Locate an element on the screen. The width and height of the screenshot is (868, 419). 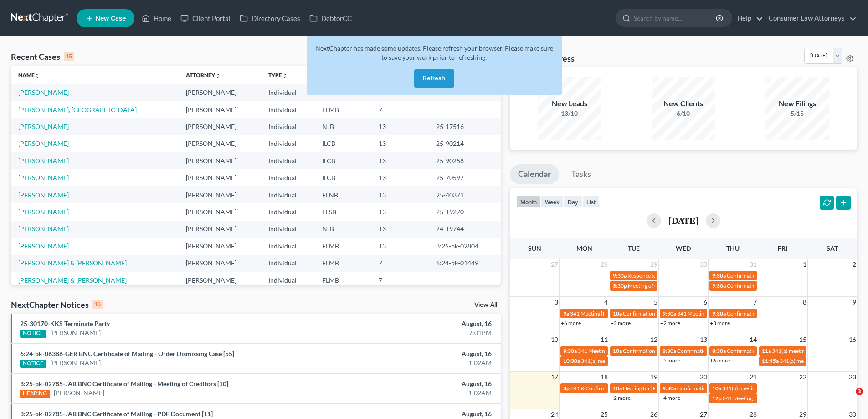
span: 23 is located at coordinates (852, 377).